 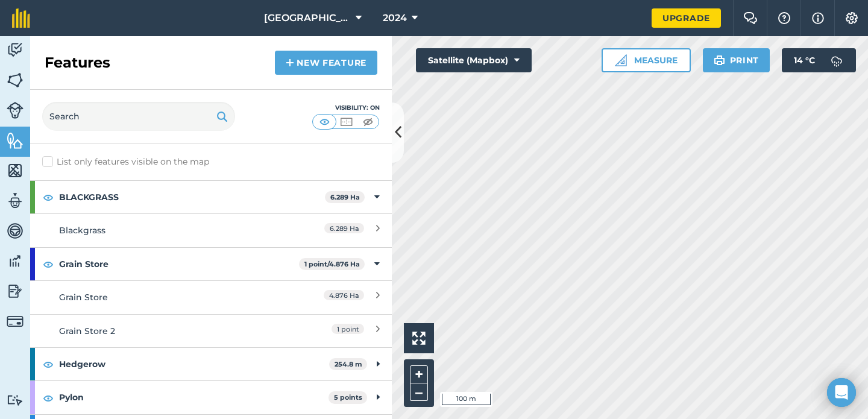 What do you see at coordinates (348, 329) in the screenshot?
I see `span: 1 point` at bounding box center [348, 329].